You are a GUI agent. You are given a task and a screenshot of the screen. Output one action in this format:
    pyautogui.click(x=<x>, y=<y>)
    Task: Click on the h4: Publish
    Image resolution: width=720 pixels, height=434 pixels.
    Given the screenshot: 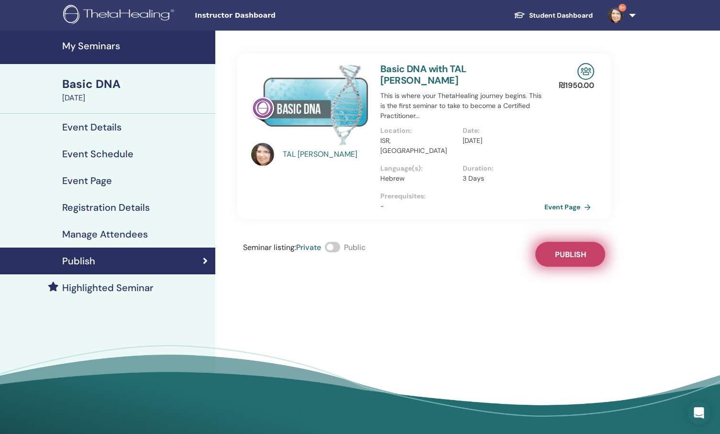 What is the action you would take?
    pyautogui.click(x=78, y=261)
    